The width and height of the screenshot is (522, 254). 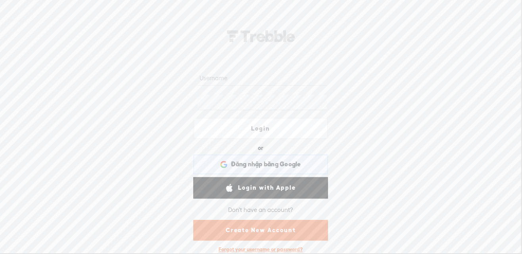 What do you see at coordinates (262, 78) in the screenshot?
I see `input: Username` at bounding box center [262, 78].